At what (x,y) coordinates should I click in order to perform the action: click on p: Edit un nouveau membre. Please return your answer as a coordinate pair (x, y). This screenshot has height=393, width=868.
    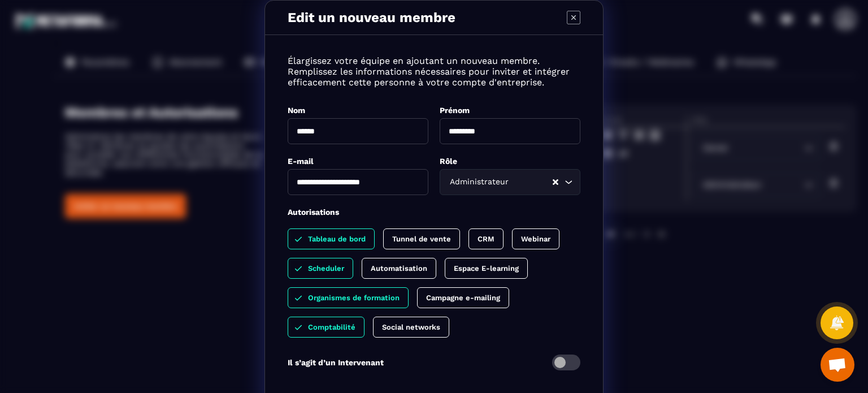
    Looking at the image, I should click on (371, 17).